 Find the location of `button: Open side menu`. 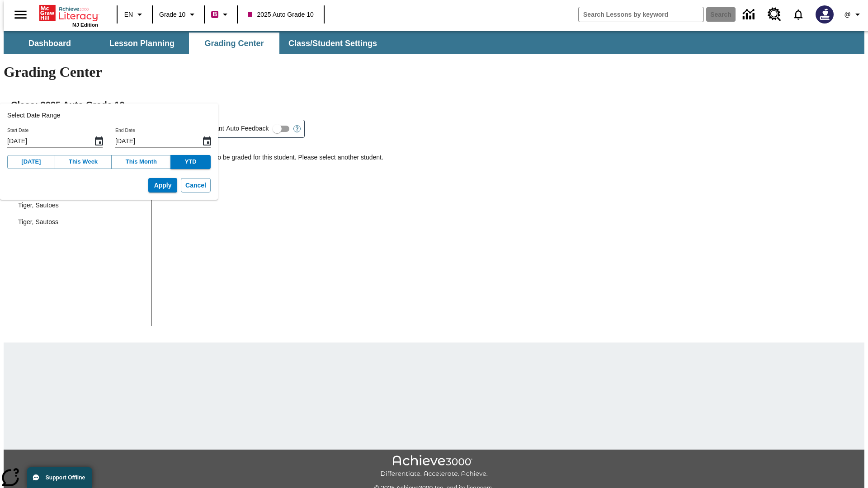

button: Open side menu is located at coordinates (20, 15).